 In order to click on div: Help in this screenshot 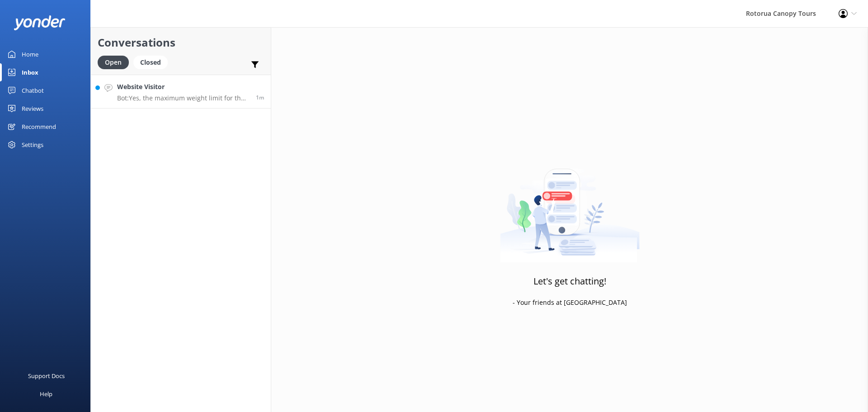, I will do `click(46, 394)`.